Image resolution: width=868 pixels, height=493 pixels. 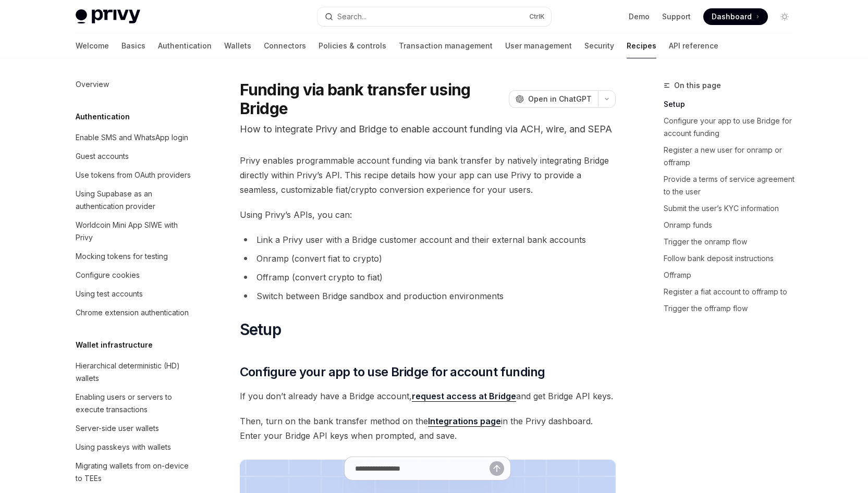 I want to click on p: How to integrate Privy and Bridge to enable account funding via ACH, wire, and SEPA, so click(x=427, y=129).